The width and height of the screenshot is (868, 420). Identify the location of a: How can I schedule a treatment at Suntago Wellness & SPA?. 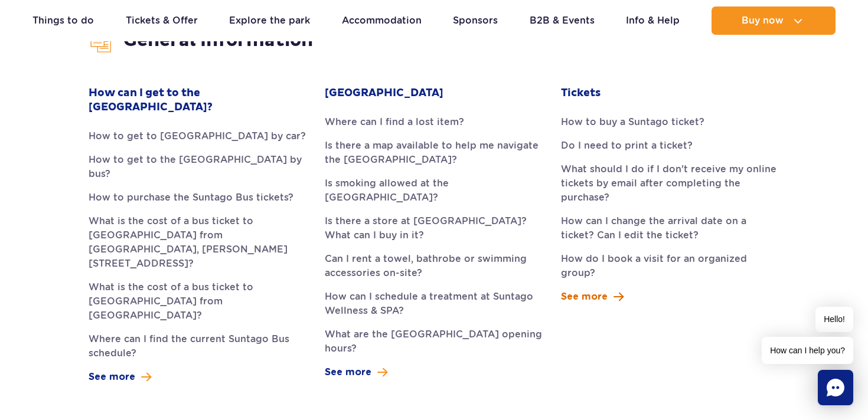
(434, 304).